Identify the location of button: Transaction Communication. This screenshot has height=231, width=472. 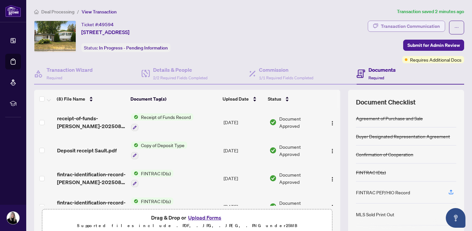
(406, 26).